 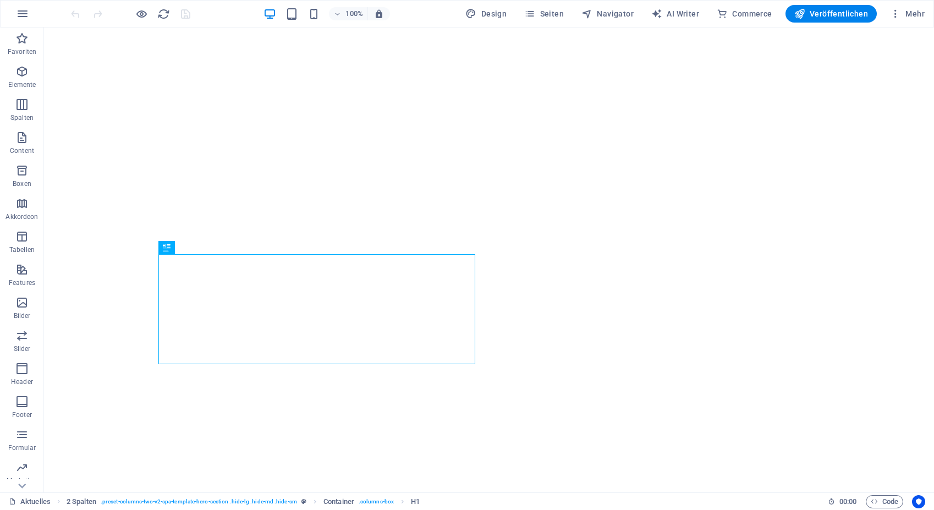 I want to click on i: Seite neu laden, so click(x=163, y=14).